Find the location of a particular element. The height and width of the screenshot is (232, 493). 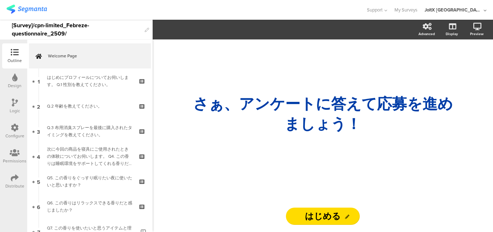

span: 6 is located at coordinates (38, 206).